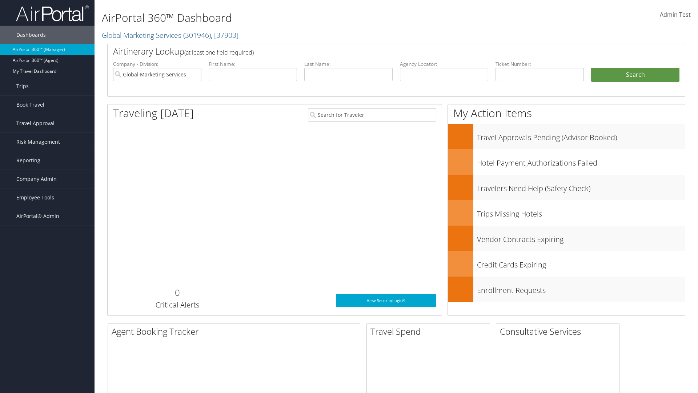 Image resolution: width=698 pixels, height=393 pixels. What do you see at coordinates (581, 212) in the screenshot?
I see `h3: Trips Missing Hotels` at bounding box center [581, 212].